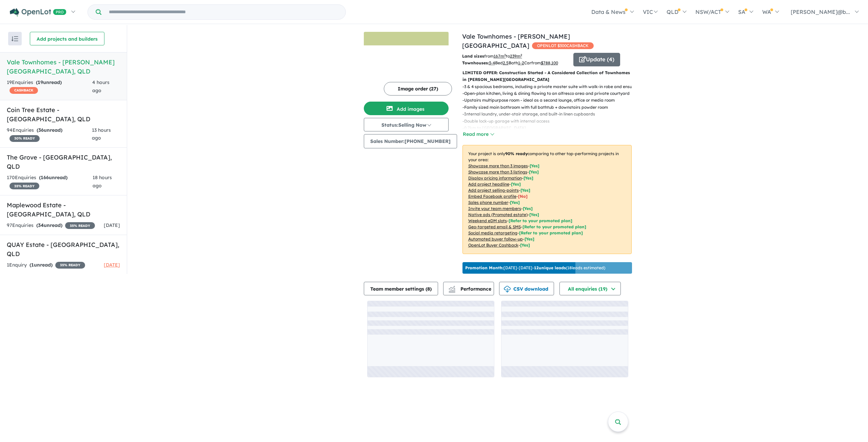  What do you see at coordinates (479, 134) in the screenshot?
I see `button: Read more` at bounding box center [479, 134].